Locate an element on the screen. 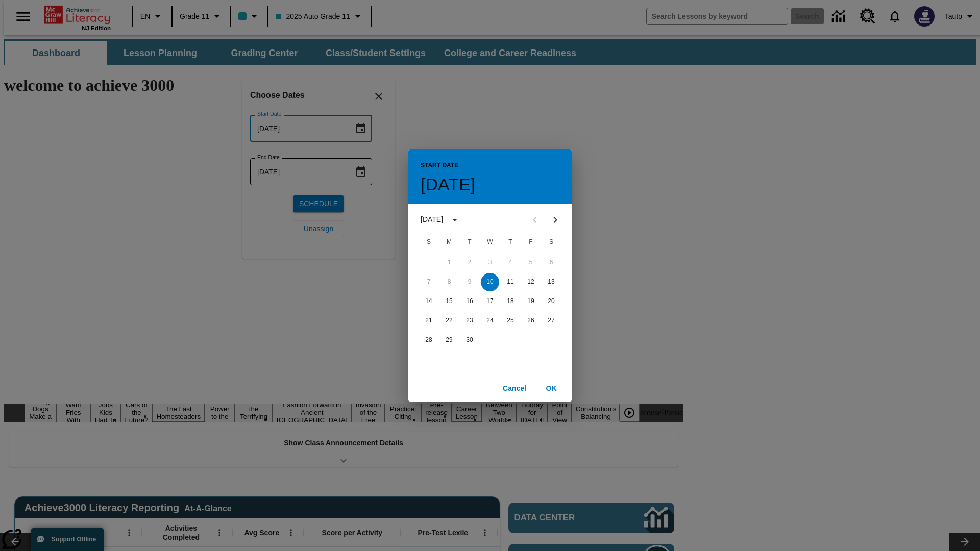 Image resolution: width=980 pixels, height=551 pixels. button: 19 is located at coordinates (530, 301).